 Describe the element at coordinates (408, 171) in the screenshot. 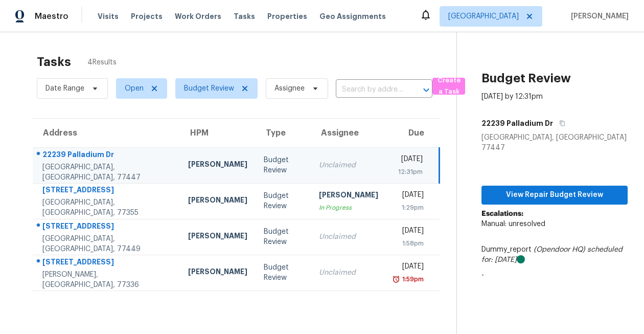

I see `div: 12:31pm` at that location.